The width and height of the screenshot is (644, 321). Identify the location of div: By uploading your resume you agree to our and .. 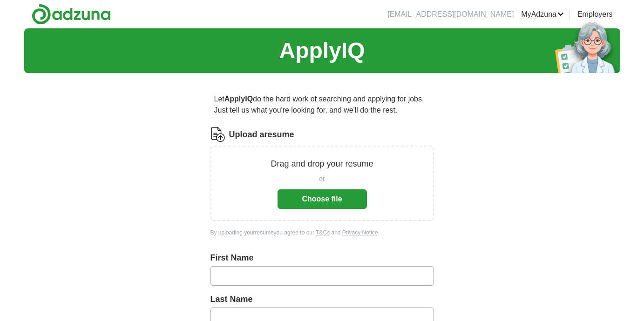
(322, 233).